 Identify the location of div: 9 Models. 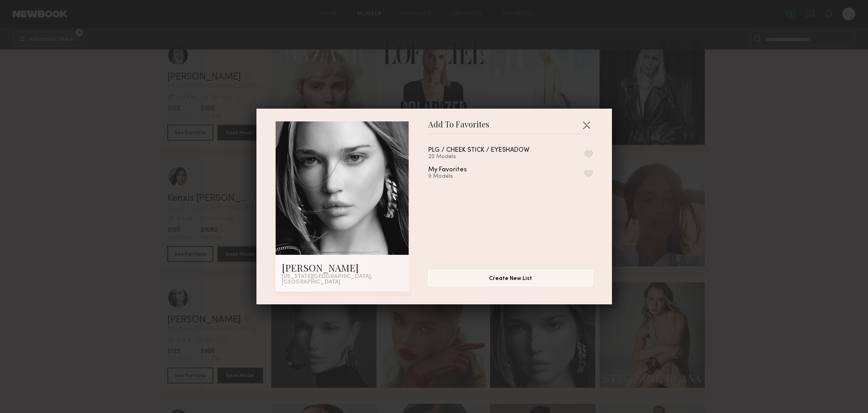
(457, 177).